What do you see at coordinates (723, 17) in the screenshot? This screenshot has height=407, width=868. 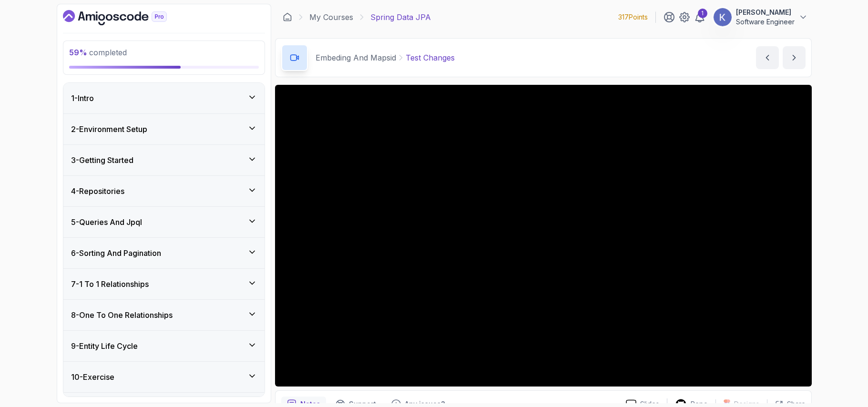 I see `img: user profile image` at bounding box center [723, 17].